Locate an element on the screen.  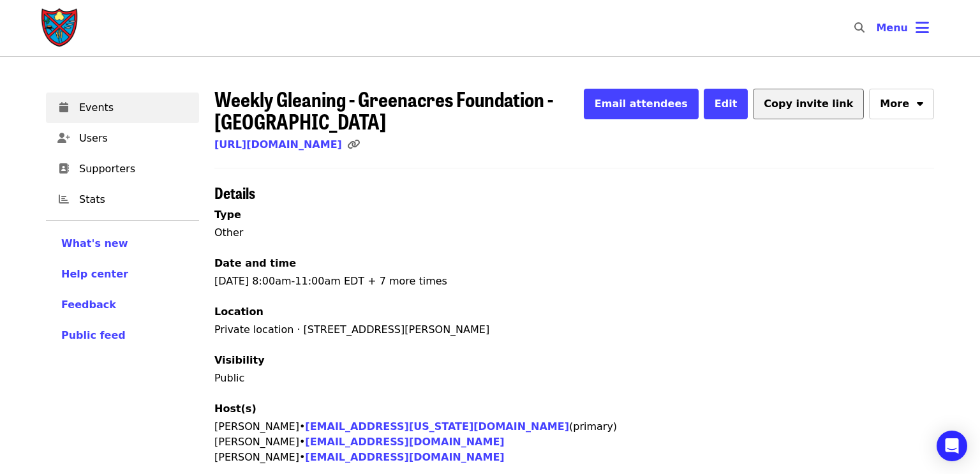
a: Help center is located at coordinates (123, 274).